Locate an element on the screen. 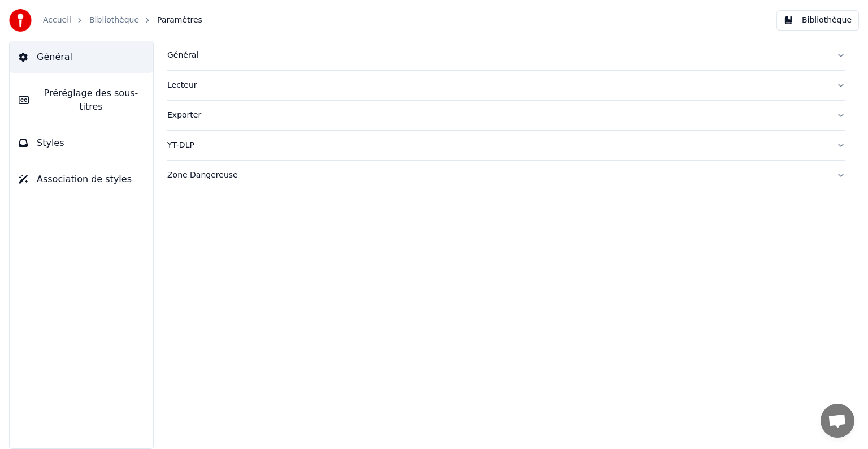 This screenshot has width=868, height=449. button: Exporter is located at coordinates (506, 115).